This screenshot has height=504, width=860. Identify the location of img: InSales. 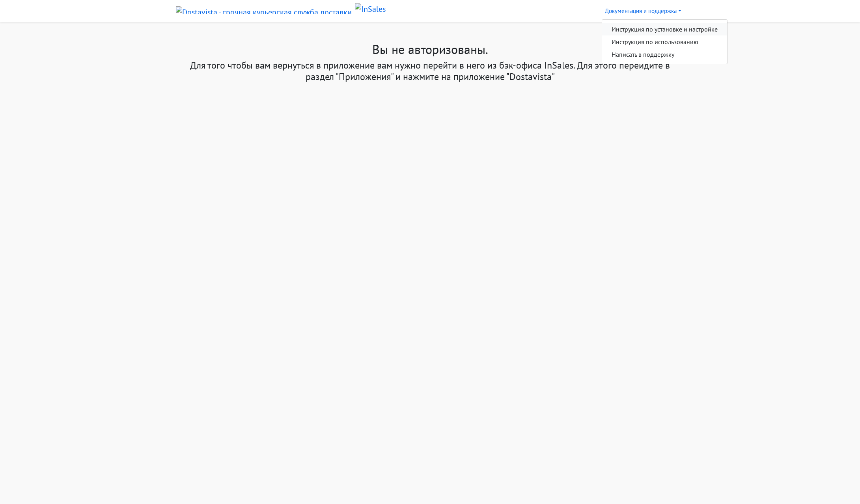
(371, 9).